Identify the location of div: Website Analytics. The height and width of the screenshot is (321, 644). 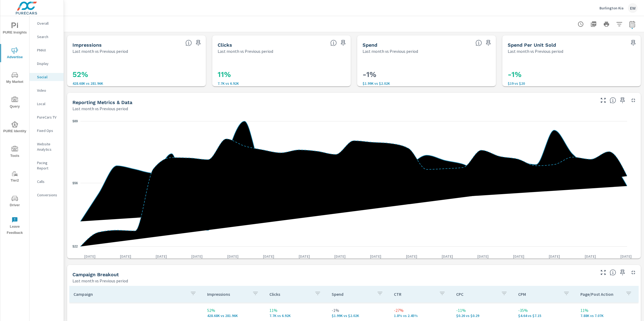
(47, 147).